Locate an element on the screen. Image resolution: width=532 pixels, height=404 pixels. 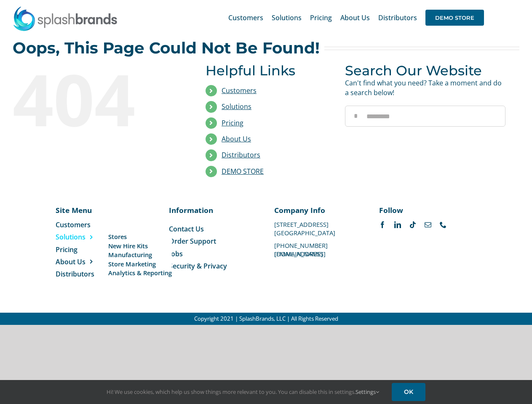
h2: Oops, This Page Could Not Be Found! is located at coordinates (166, 48).